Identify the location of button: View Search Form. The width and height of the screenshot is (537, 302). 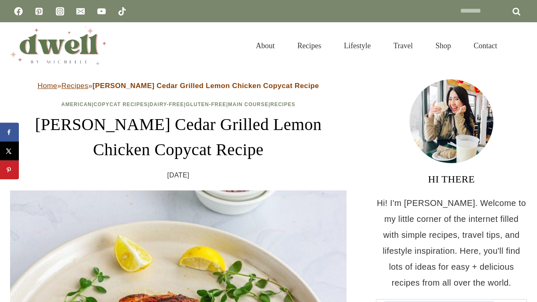
(520, 46).